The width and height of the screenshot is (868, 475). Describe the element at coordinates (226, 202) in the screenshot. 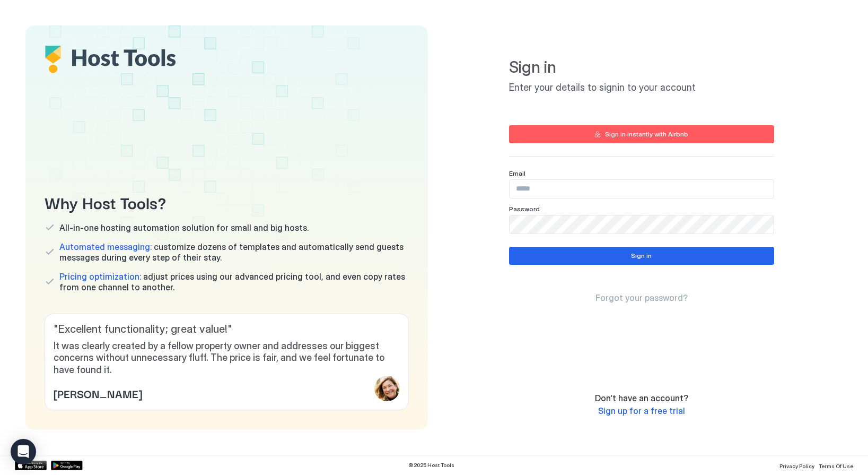

I see `span: Why Host Tools?` at that location.